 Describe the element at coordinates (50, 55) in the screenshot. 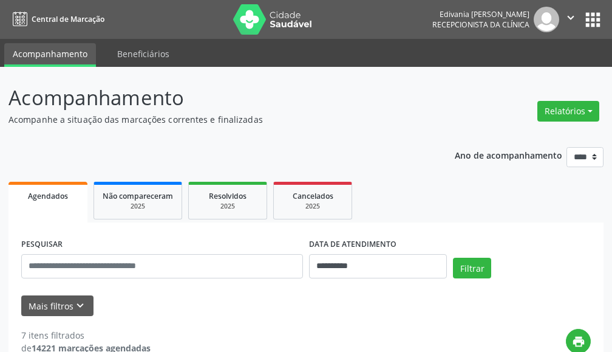

I see `a: Acompanhamento` at that location.